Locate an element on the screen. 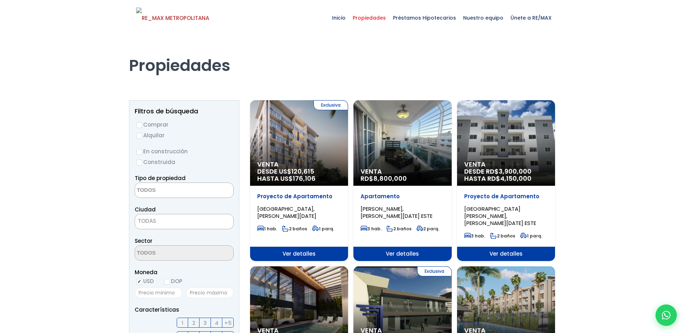 The height and width of the screenshot is (333, 684). span: 8,800,000 is located at coordinates (390, 178).